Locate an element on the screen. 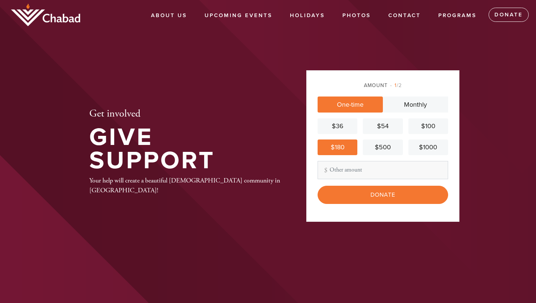 This screenshot has width=536, height=303. a: $500 is located at coordinates (382, 147).